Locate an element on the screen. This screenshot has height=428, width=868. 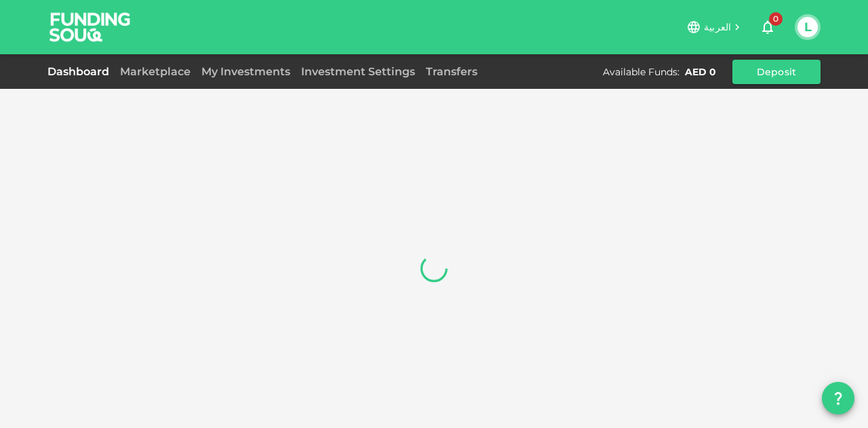
button: L is located at coordinates (808, 28).